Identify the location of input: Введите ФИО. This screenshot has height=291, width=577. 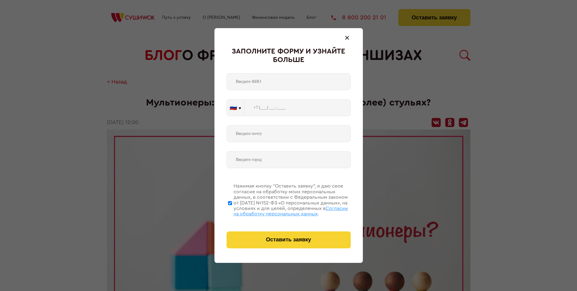
(288, 82).